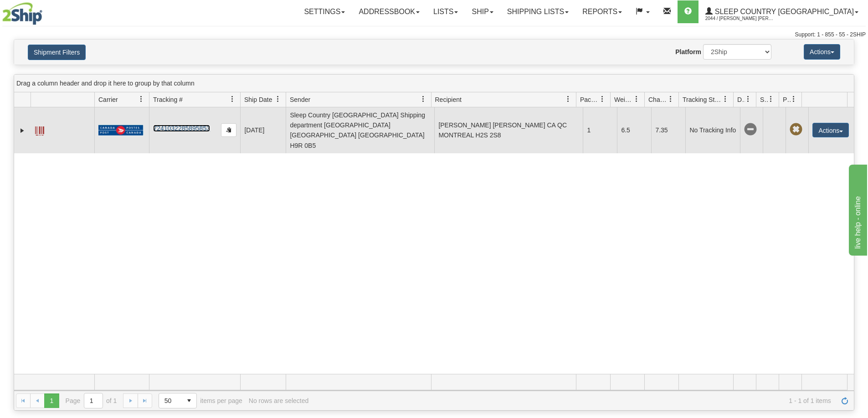 The image size is (868, 418). Describe the element at coordinates (844, 401) in the screenshot. I see `a: Refresh` at that location.